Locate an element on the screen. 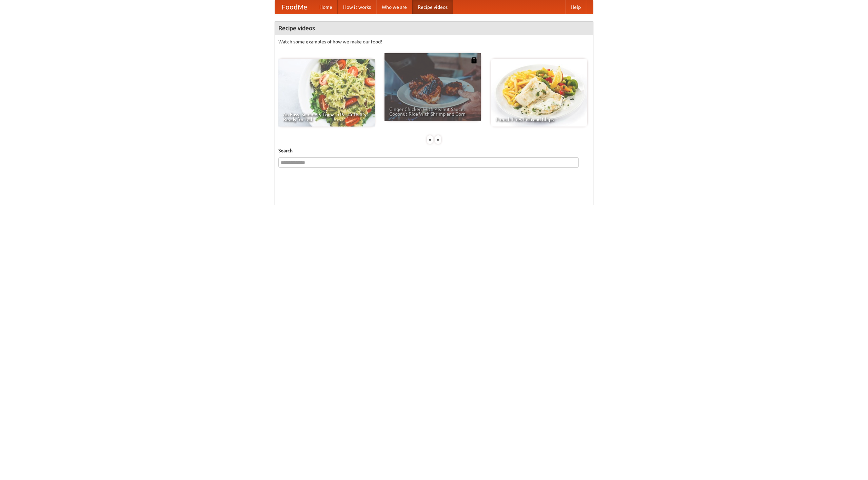 The width and height of the screenshot is (868, 480). h5: Search is located at coordinates (434, 151).